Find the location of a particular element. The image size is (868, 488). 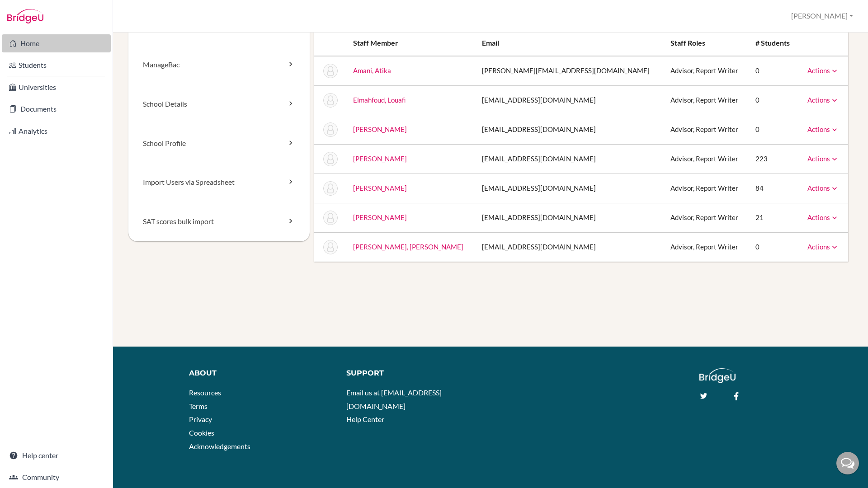

a: Documents is located at coordinates (56, 109).